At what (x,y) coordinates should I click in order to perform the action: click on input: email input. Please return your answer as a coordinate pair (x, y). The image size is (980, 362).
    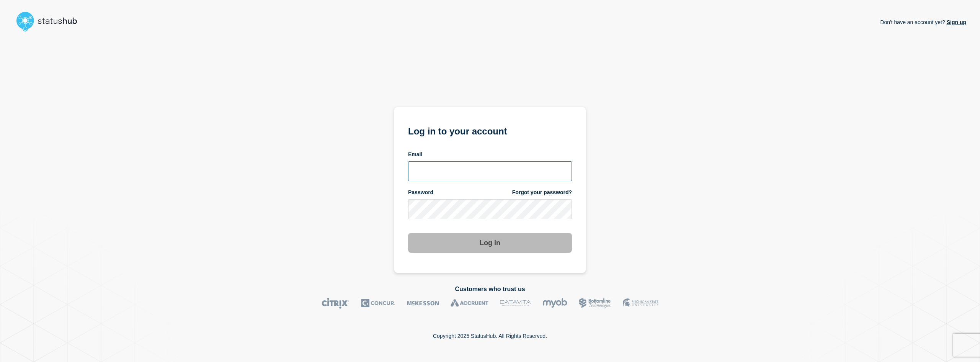
    Looking at the image, I should click on (490, 171).